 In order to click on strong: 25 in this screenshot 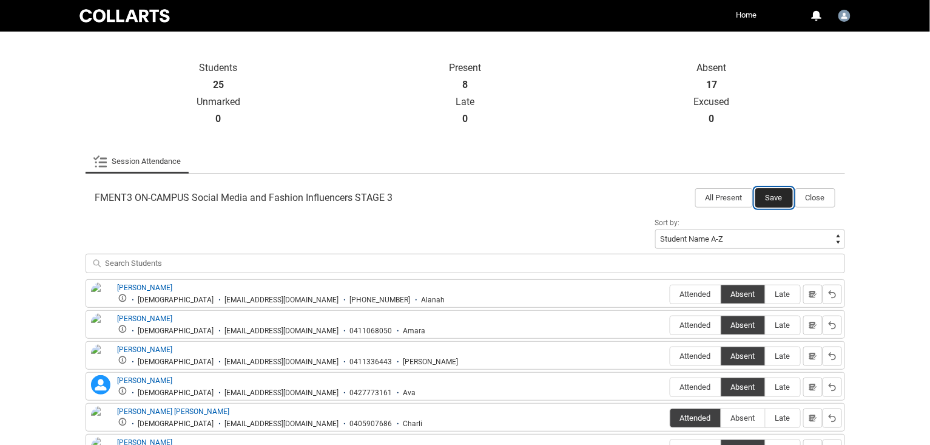, I will do `click(218, 85)`.